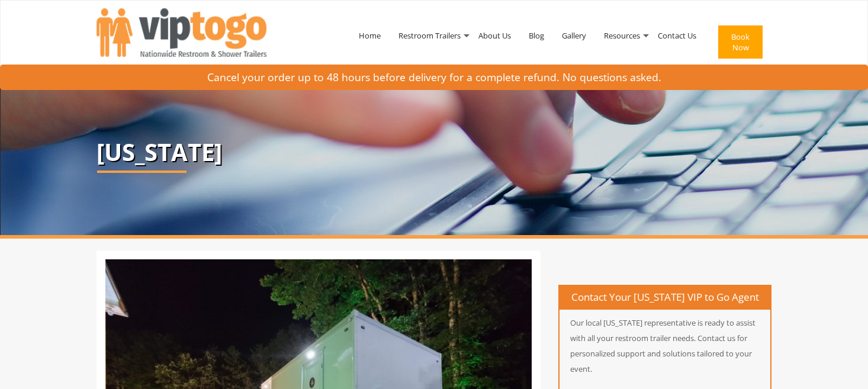 The image size is (868, 389). What do you see at coordinates (181, 32) in the screenshot?
I see `img: VIPTOGO` at bounding box center [181, 32].